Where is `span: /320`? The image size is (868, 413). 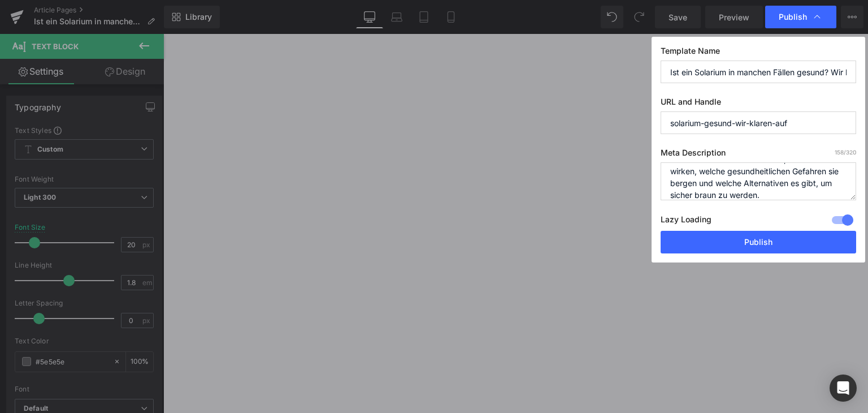 span: /320 is located at coordinates (846, 152).